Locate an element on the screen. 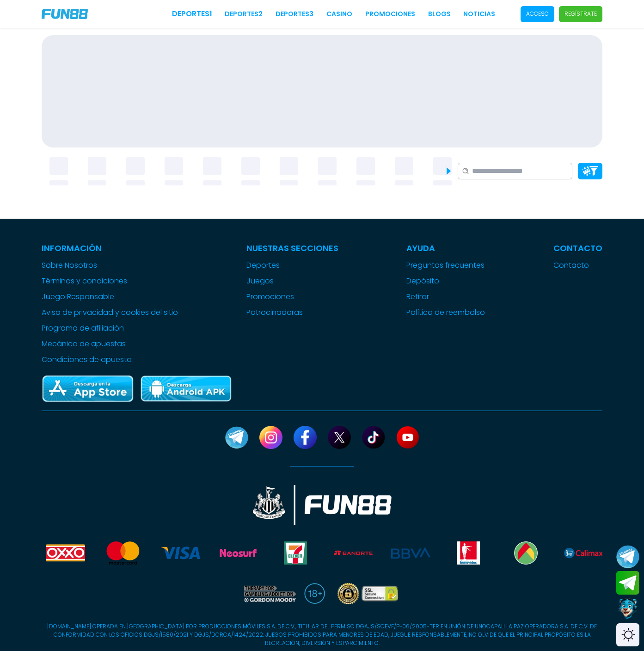  a: Mecánica de apuestas is located at coordinates (110, 344).